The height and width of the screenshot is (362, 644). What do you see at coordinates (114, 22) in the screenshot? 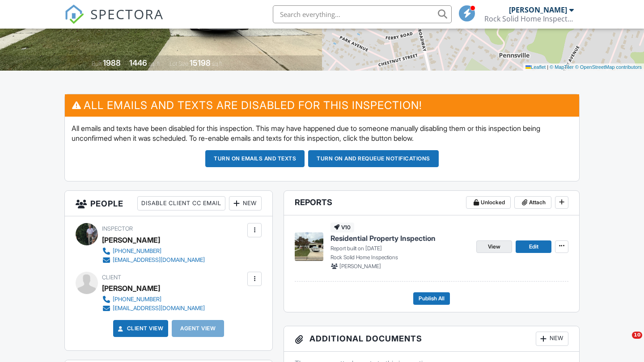
I see `a: SPECTORA` at bounding box center [114, 22].